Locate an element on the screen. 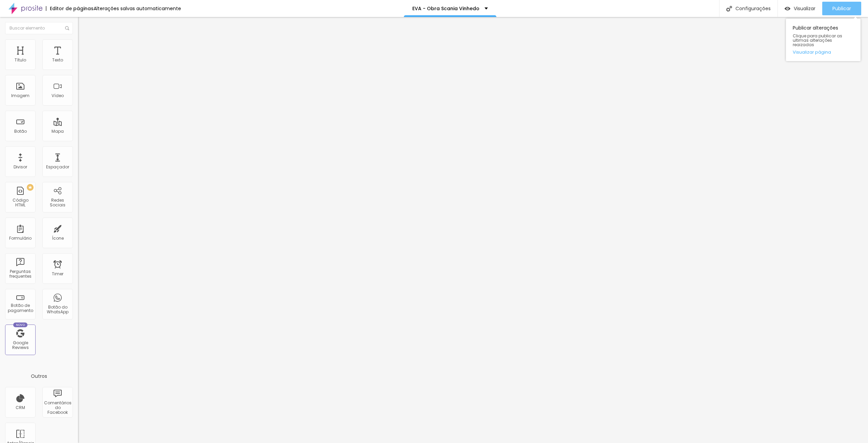  img: view-1.svg is located at coordinates (788, 9).